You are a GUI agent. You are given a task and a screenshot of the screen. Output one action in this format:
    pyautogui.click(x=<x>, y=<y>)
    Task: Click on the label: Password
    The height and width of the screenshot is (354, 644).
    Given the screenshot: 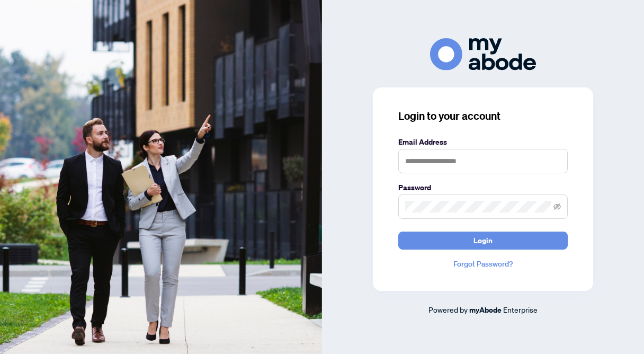 What is the action you would take?
    pyautogui.click(x=483, y=187)
    